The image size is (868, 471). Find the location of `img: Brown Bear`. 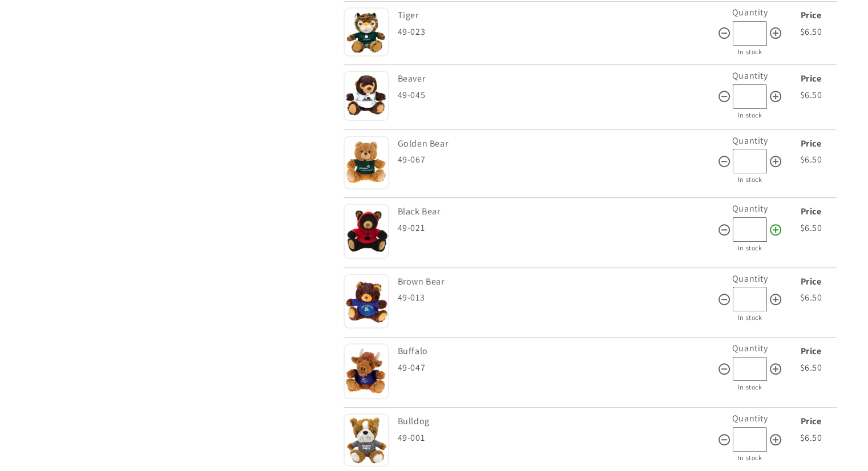

img: Brown Bear is located at coordinates (366, 301).